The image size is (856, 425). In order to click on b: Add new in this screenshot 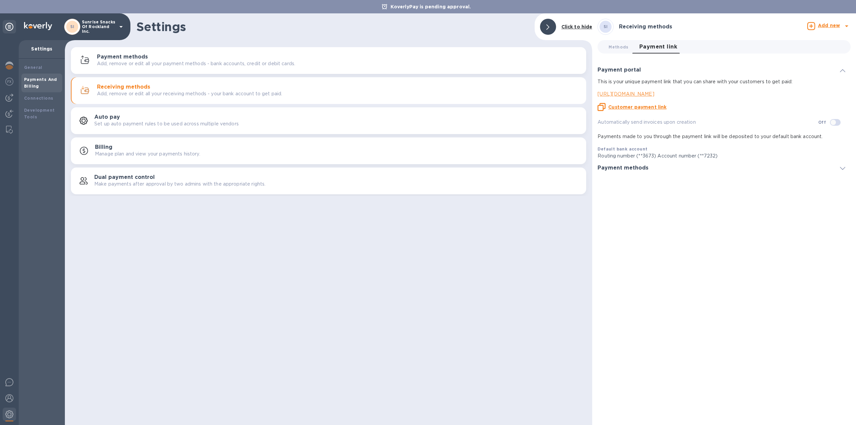, I will do `click(828, 25)`.